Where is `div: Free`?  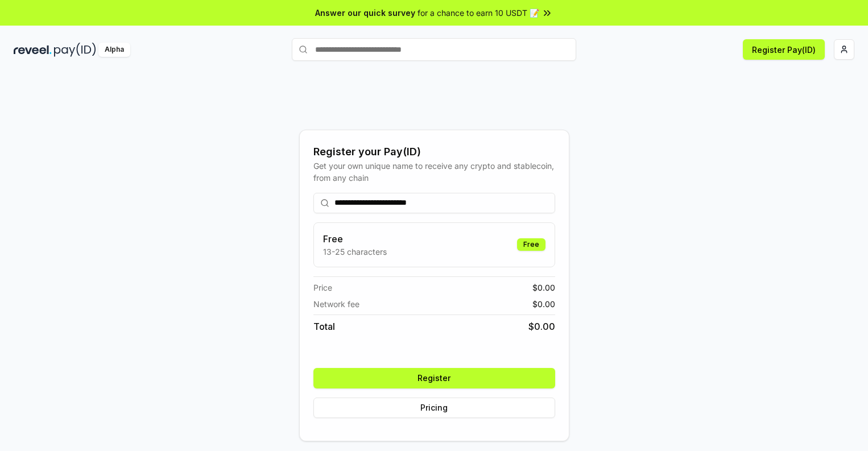
div: Free is located at coordinates (531, 245).